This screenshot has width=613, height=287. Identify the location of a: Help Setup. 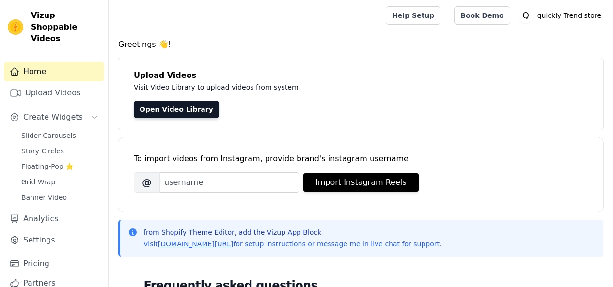
(413, 16).